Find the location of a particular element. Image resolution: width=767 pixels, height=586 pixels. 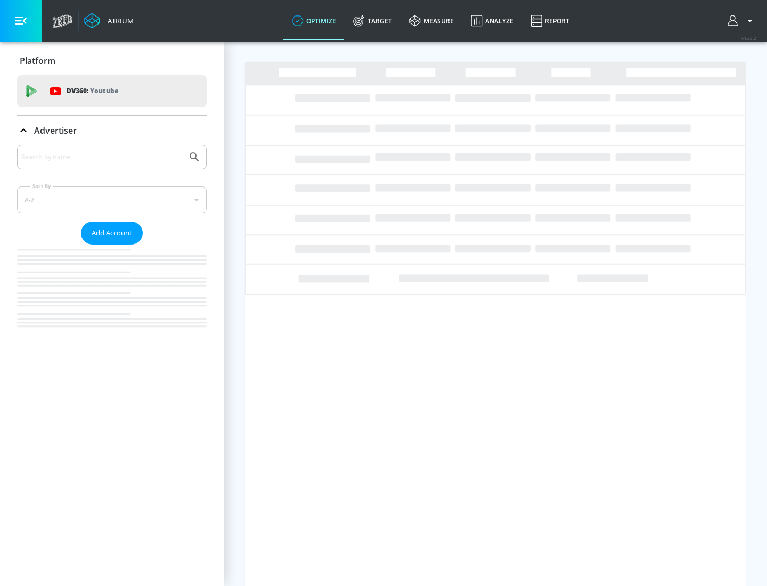

p: Youtube is located at coordinates (104, 91).